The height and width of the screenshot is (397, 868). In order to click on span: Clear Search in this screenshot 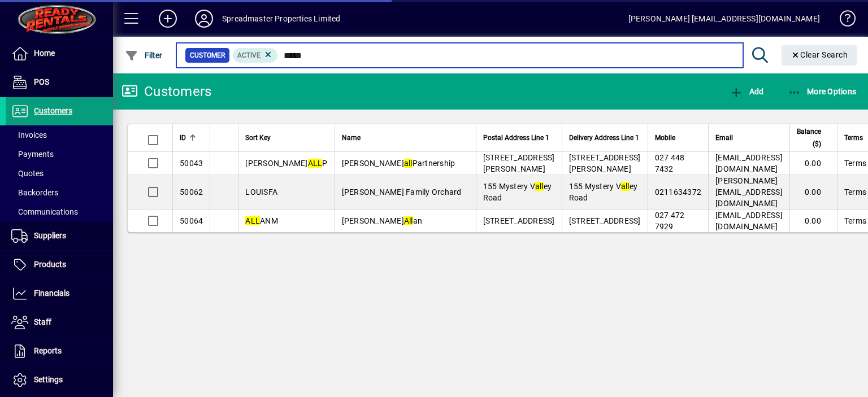, I will do `click(819, 55)`.